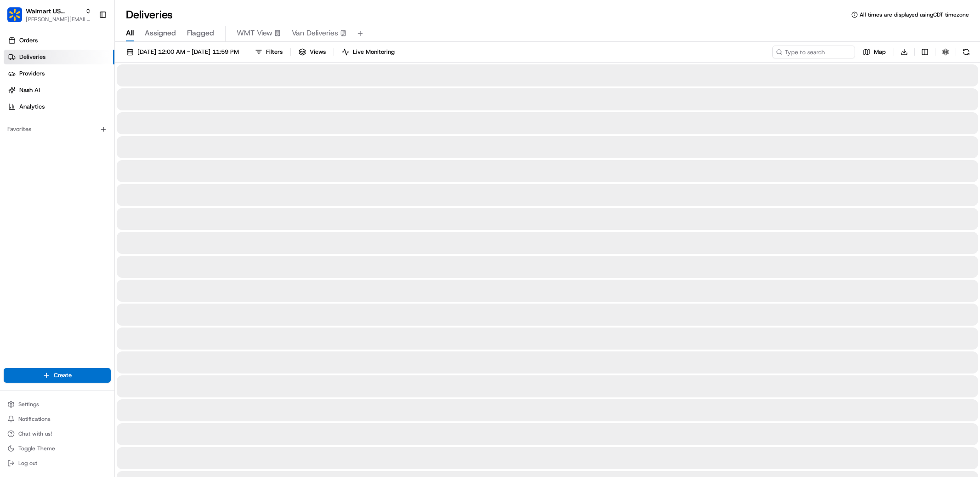 This screenshot has width=980, height=477. What do you see at coordinates (57, 434) in the screenshot?
I see `button: Chat with us!` at bounding box center [57, 434].